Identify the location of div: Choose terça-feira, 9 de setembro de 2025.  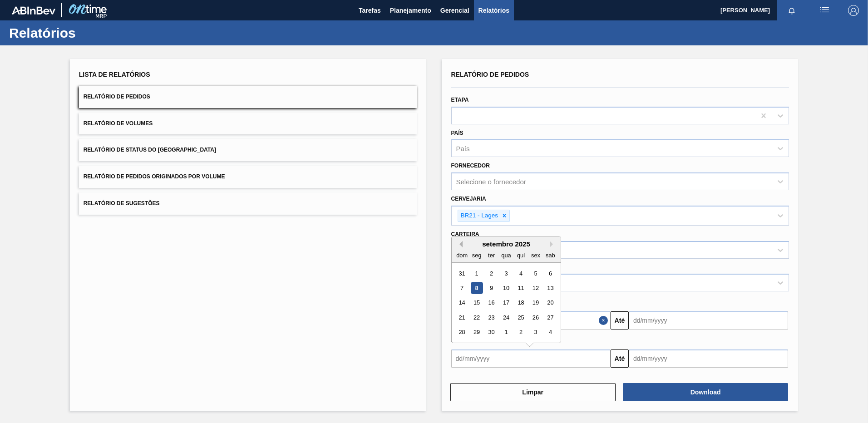
(491, 288).